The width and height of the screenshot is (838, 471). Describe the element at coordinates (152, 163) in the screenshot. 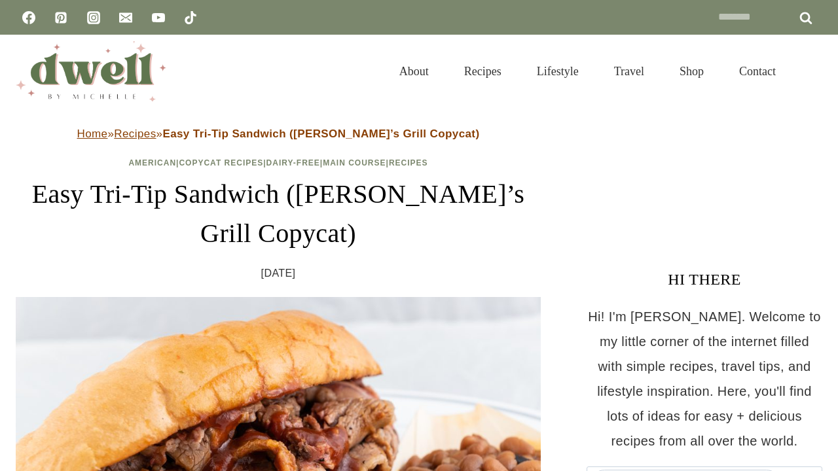

I see `a: American` at that location.